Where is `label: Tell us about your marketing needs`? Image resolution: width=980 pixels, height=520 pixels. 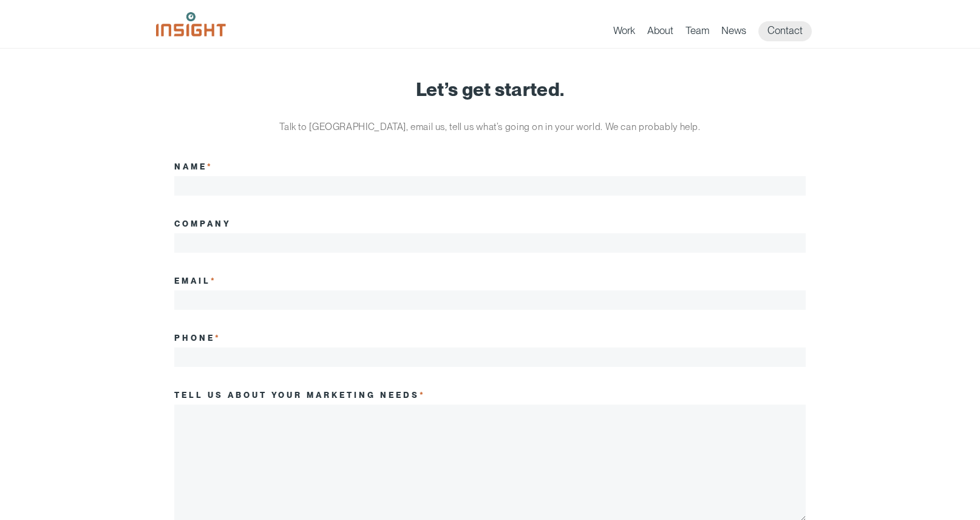
label: Tell us about your marketing needs is located at coordinates (300, 395).